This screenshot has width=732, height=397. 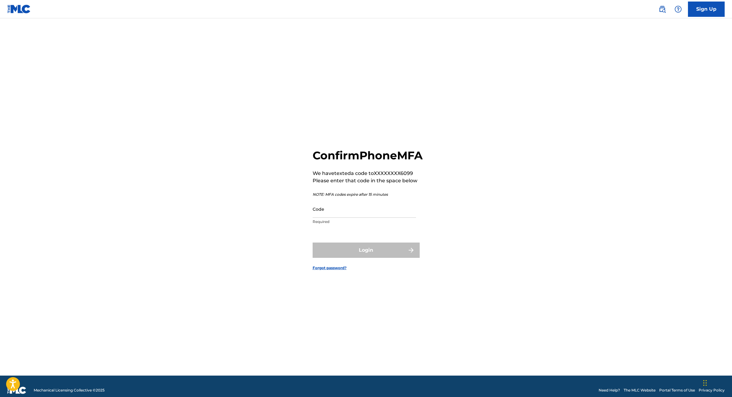 What do you see at coordinates (368, 195) in the screenshot?
I see `p: NOTE: MFA codes expire after 15 minutes` at bounding box center [368, 195].